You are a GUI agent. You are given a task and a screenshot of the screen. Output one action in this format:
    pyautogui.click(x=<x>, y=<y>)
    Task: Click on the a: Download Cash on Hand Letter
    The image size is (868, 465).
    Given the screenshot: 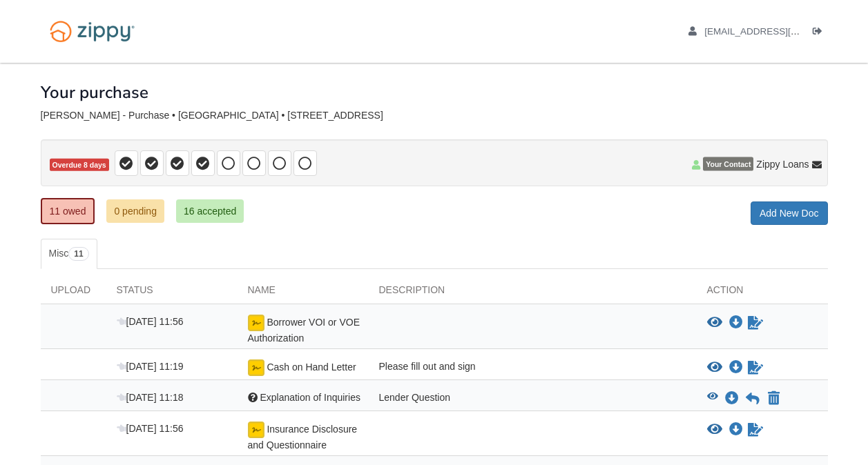 What is the action you would take?
    pyautogui.click(x=736, y=368)
    